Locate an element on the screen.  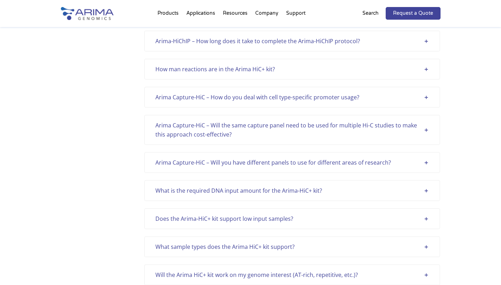
img: Arima-Genomics-logo is located at coordinates (87, 13).